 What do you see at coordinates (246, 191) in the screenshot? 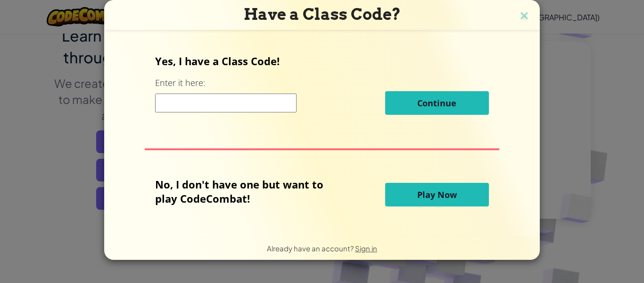
I see `p: No, I don't have one but want to play CodeCombat!` at bounding box center [246, 191].